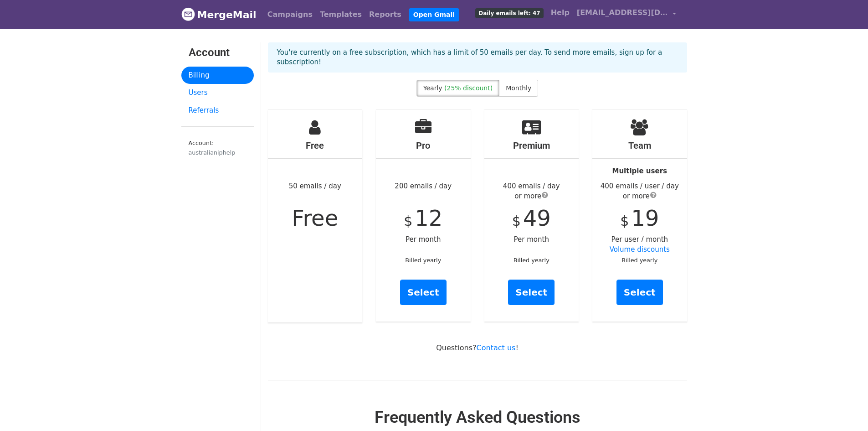 This screenshot has width=868, height=431. What do you see at coordinates (188, 14) in the screenshot?
I see `img: MergeMail logo` at bounding box center [188, 14].